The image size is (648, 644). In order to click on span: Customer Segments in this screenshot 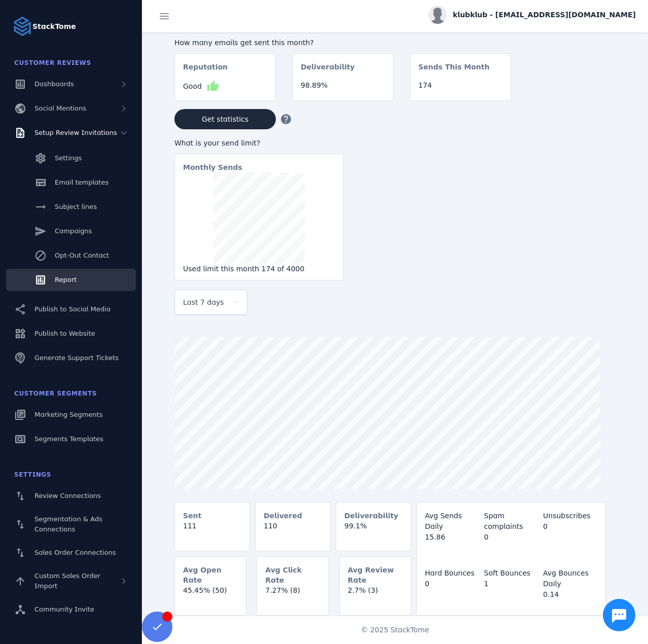, I will do `click(55, 393)`.